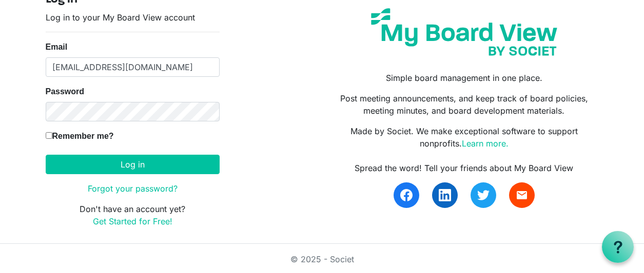 The width and height of the screenshot is (644, 273). Describe the element at coordinates (463, 104) in the screenshot. I see `p: Post meeting announcements, and keep track of board policies, meeting minutes, and board developm...` at that location.